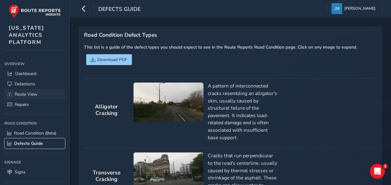  What do you see at coordinates (243, 112) in the screenshot?
I see `p: A pattern of interconnected cracks resembling an alligator's skin, usually caused by structural f...` at bounding box center [243, 112].